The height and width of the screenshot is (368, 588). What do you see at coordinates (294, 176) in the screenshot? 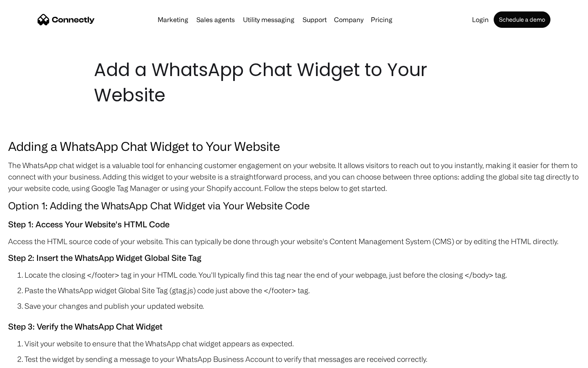
I see `p: The WhatsApp chat widget is a valuable tool for enhancing customer engagement on your website. It...` at bounding box center [294, 176].